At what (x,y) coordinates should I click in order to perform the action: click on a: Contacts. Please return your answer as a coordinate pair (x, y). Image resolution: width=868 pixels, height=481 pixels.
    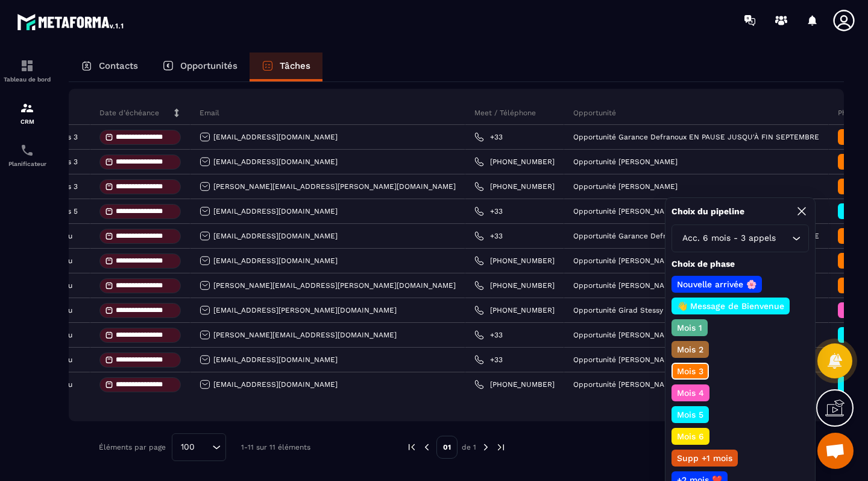
    Looking at the image, I should click on (109, 67).